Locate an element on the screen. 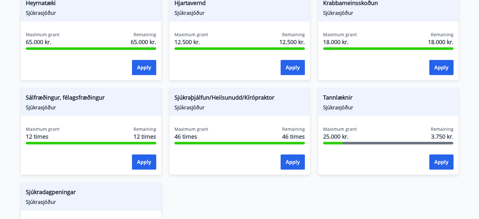 Image resolution: width=479 pixels, height=219 pixels. span: Sálfræðingur, félagsfræðingur is located at coordinates (91, 99).